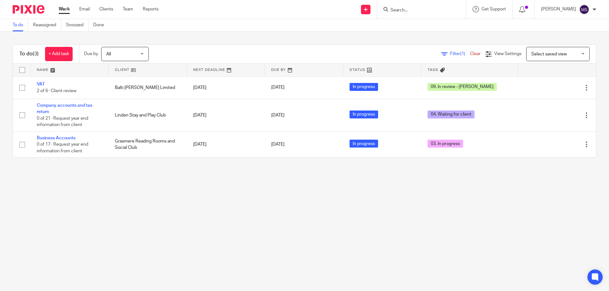 The image size is (609, 291). What do you see at coordinates (91, 54) in the screenshot?
I see `p: Due by` at bounding box center [91, 54].